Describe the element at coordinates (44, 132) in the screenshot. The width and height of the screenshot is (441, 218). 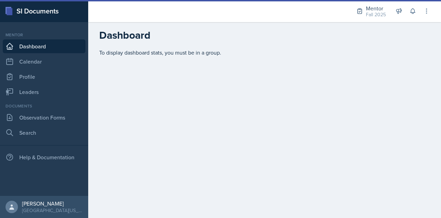
I see `a: Search` at that location.